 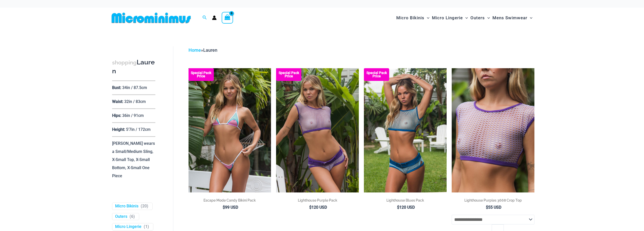 I want to click on a: Micro Bikinis, so click(x=127, y=206).